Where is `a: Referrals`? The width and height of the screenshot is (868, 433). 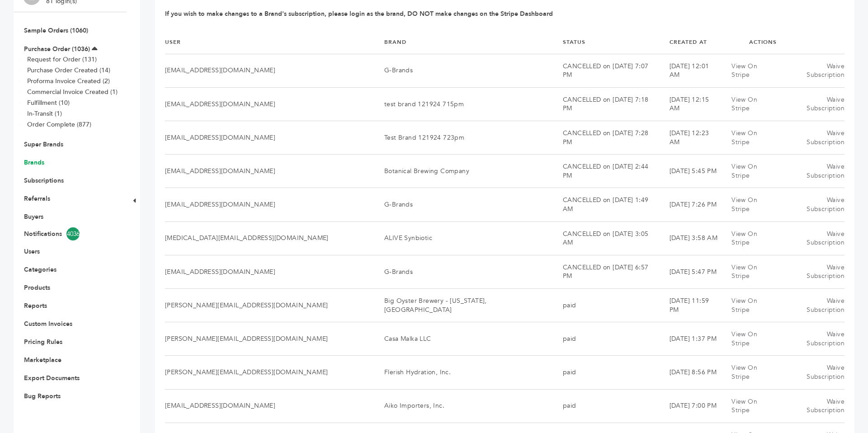
a: Referrals is located at coordinates (37, 198).